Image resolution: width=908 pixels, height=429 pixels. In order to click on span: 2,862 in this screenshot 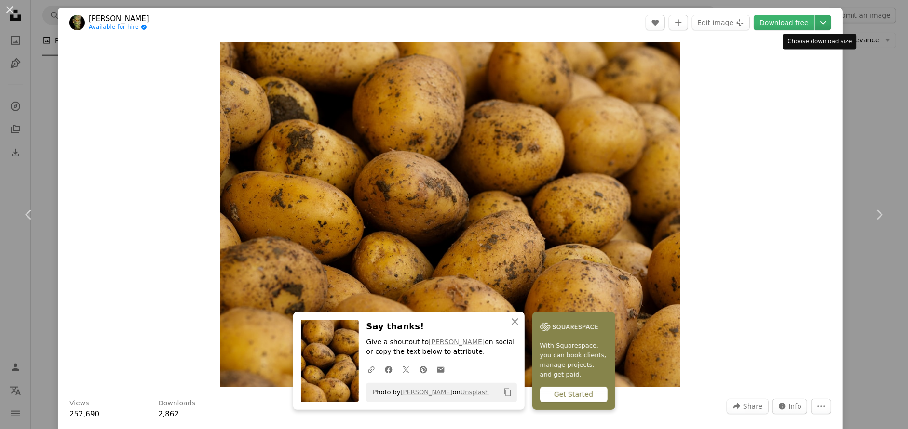, I will do `click(168, 414)`.